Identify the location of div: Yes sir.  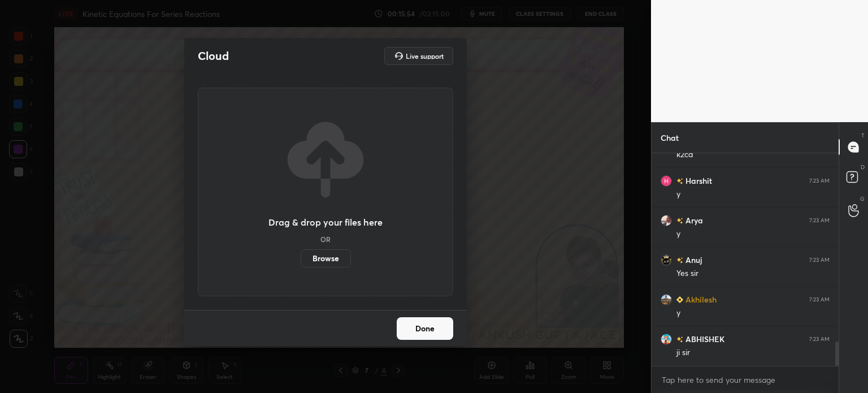
(753, 273).